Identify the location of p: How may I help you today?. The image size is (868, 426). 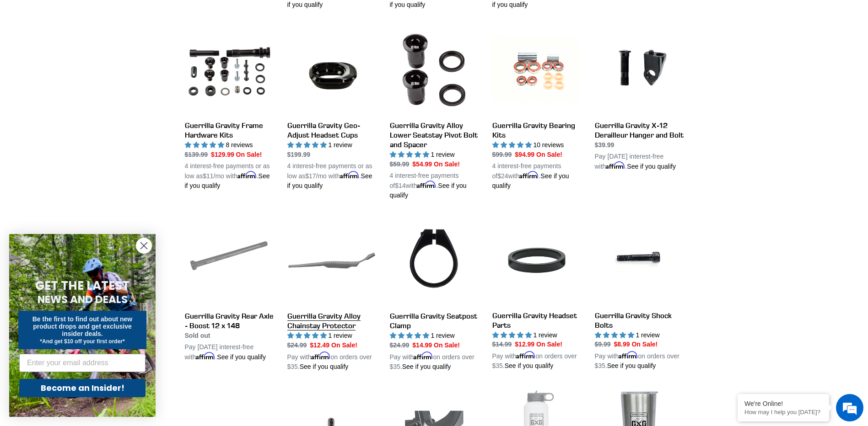
(783, 412).